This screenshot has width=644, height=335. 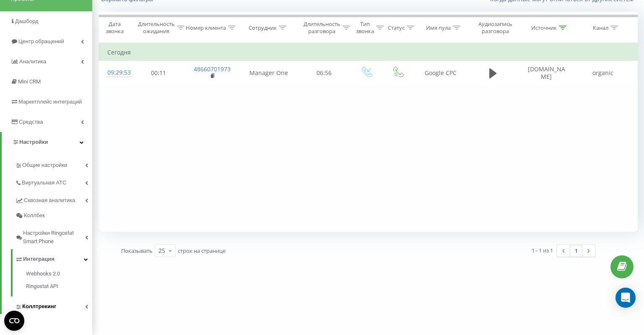 What do you see at coordinates (544, 27) in the screenshot?
I see `div: Источник` at bounding box center [544, 27].